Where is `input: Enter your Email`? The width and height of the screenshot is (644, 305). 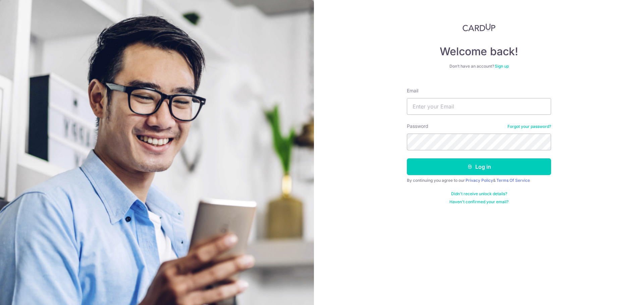
input: Enter your Email is located at coordinates (479, 106).